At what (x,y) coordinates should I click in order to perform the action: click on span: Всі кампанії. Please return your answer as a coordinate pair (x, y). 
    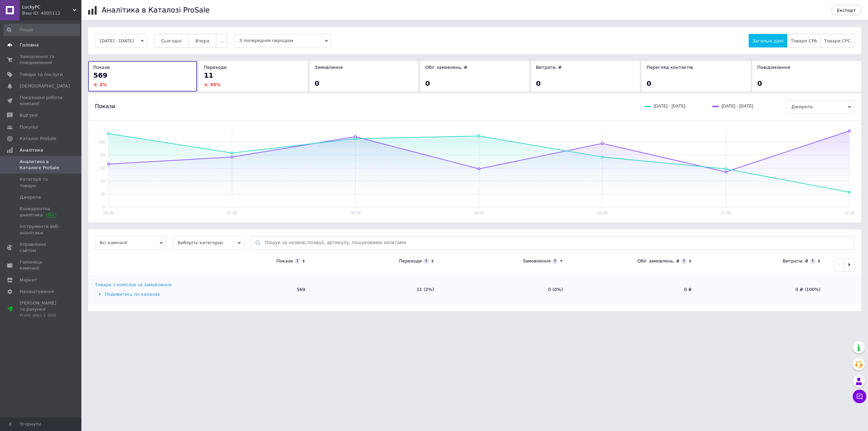
    Looking at the image, I should click on (131, 243).